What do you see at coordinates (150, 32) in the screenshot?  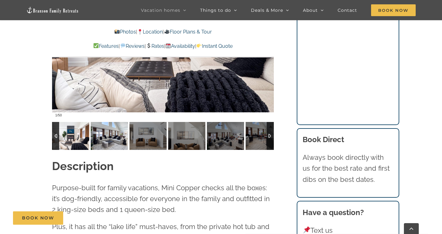 I see `a: Location` at bounding box center [150, 32].